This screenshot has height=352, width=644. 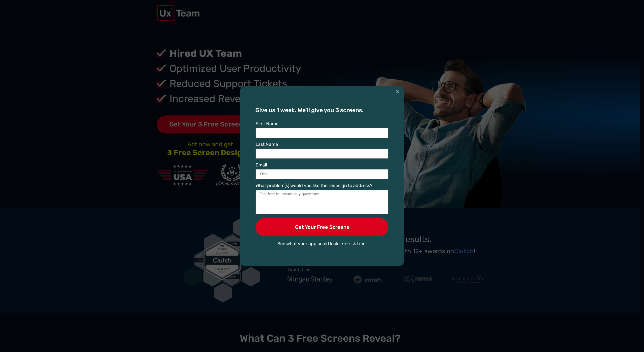 What do you see at coordinates (322, 174) in the screenshot?
I see `input: Email` at bounding box center [322, 174].